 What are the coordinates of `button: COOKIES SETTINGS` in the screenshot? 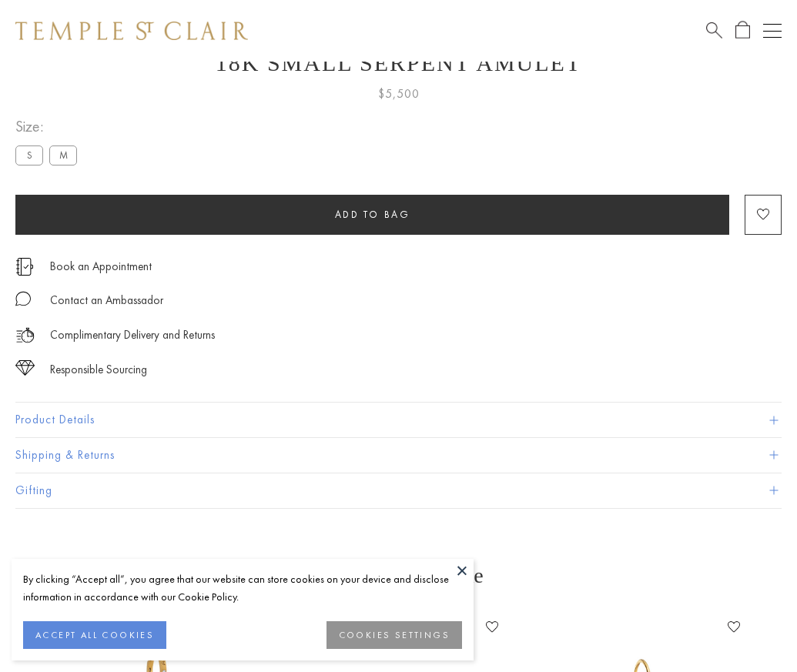 It's located at (394, 635).